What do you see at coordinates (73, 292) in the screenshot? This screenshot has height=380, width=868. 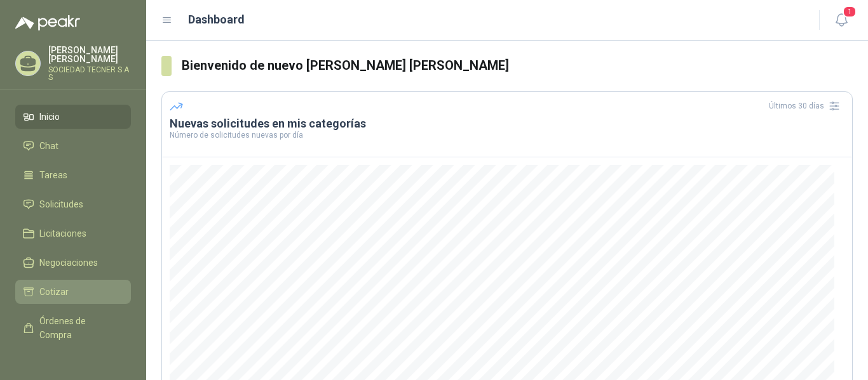 I see `a: Cotizar` at bounding box center [73, 292].